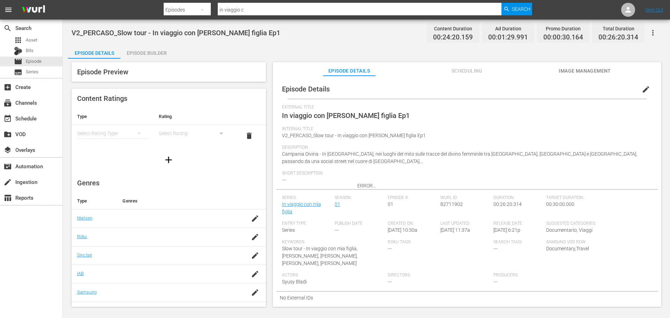  What do you see at coordinates (33, 10) in the screenshot?
I see `img: ans4CAIJ8jUAAAAAAAAAAAAAAAAAAAAAAAAgQb4GAAAAAAAAAAAAAAAAAAAAAAAAJMjXAAAAAAAAAAAAAAAAAAAAAAAAgAT5G...` at bounding box center [33, 10].